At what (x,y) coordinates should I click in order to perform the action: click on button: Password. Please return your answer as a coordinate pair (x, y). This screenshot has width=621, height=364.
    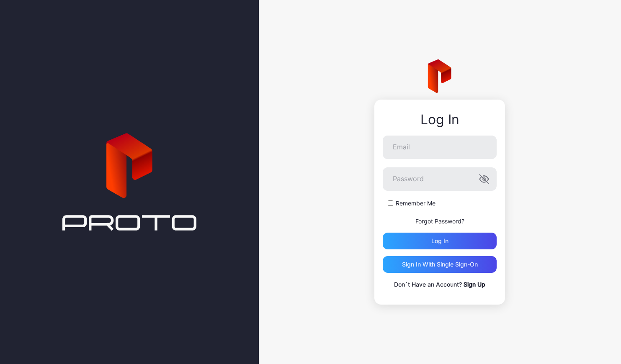
    Looking at the image, I should click on (484, 179).